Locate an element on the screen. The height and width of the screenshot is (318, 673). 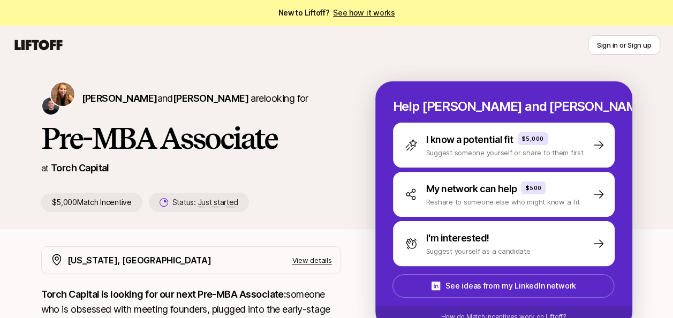
p: $500 is located at coordinates (533, 188).